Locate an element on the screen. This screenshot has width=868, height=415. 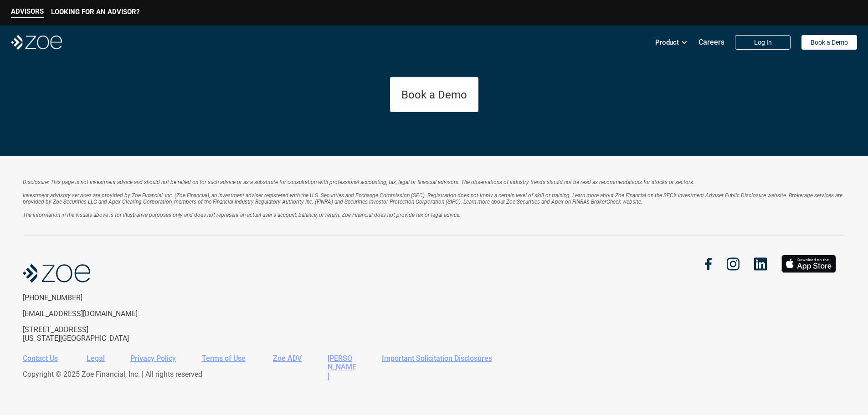
a: Zoe ADV is located at coordinates (287, 358).